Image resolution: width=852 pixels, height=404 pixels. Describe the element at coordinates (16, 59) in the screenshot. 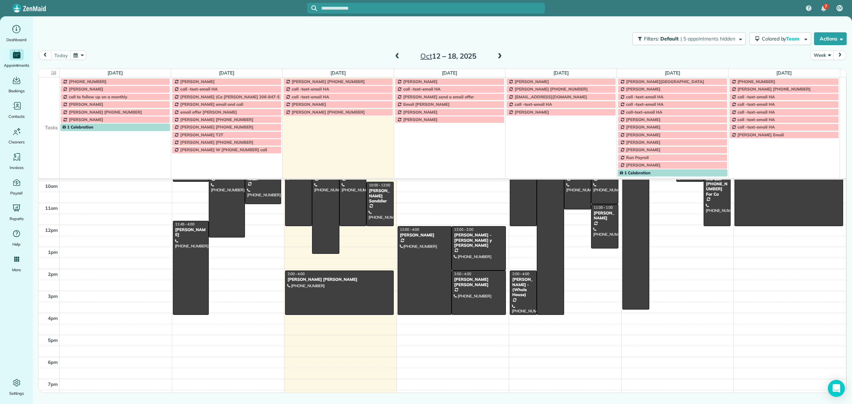

I see `a: Appointments` at that location.